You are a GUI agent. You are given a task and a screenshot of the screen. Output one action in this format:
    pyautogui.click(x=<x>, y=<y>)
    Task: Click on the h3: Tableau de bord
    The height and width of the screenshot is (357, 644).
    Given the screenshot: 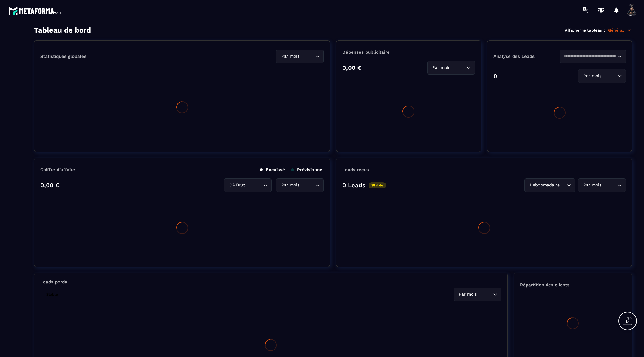 What is the action you would take?
    pyautogui.click(x=63, y=30)
    